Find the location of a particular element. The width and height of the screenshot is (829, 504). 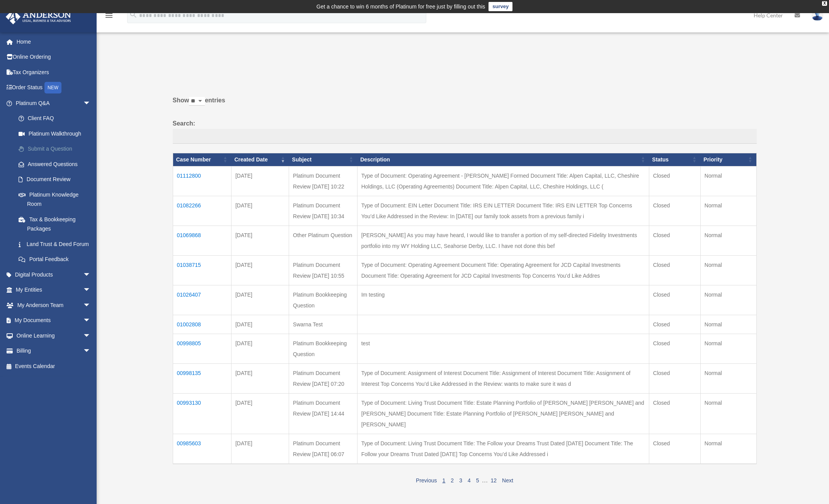

a: Tax & Bookkeeping Packages is located at coordinates (56, 224).